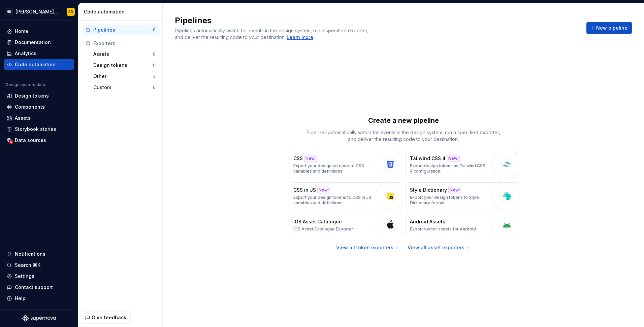 The image size is (644, 327). Describe the element at coordinates (124, 76) in the screenshot. I see `button: Other3` at that location.